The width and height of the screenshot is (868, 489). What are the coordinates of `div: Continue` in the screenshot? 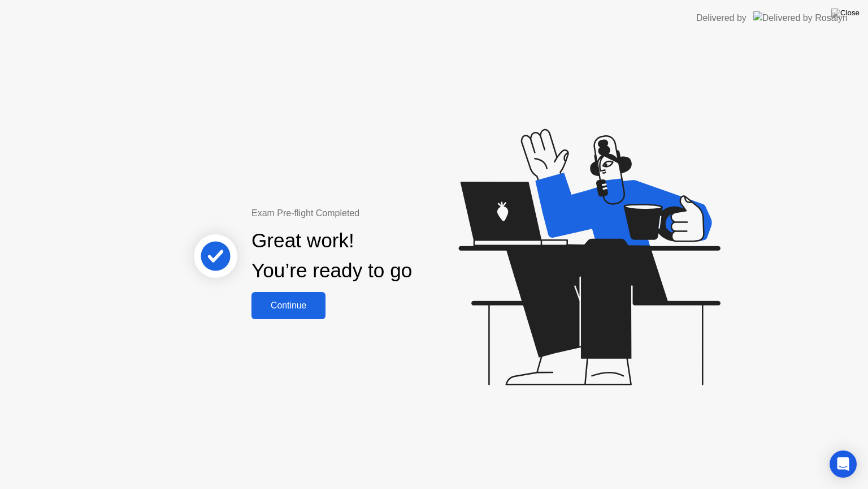 It's located at (289, 306).